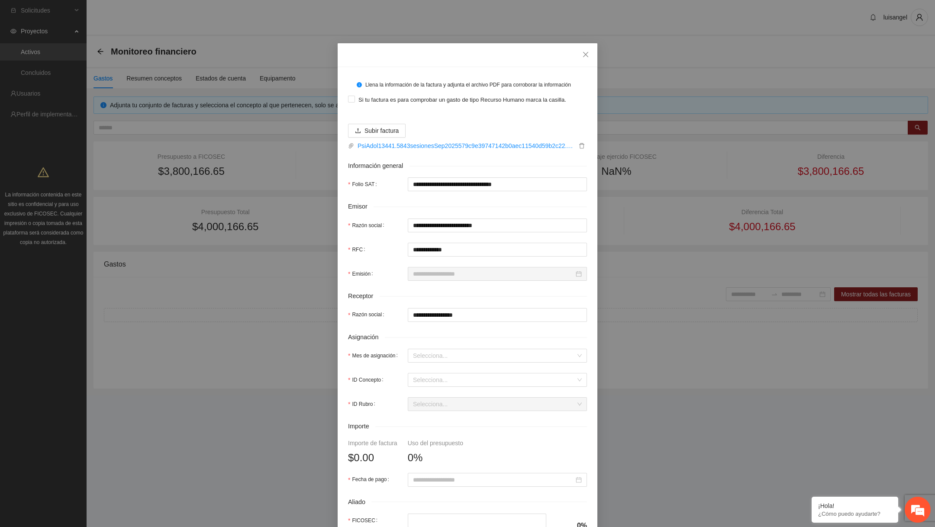 The height and width of the screenshot is (527, 935). What do you see at coordinates (85, 159) in the screenshot?
I see `span: Estamos en línea.` at bounding box center [85, 159].